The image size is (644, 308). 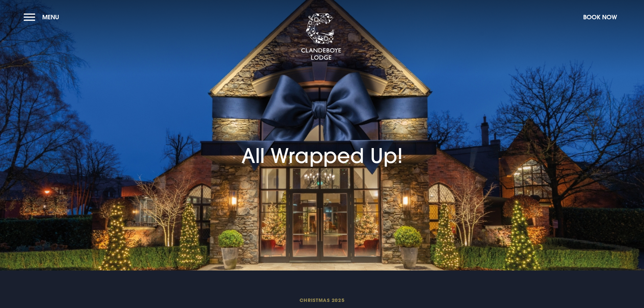 What do you see at coordinates (51, 17) in the screenshot?
I see `span: Menu` at bounding box center [51, 17].